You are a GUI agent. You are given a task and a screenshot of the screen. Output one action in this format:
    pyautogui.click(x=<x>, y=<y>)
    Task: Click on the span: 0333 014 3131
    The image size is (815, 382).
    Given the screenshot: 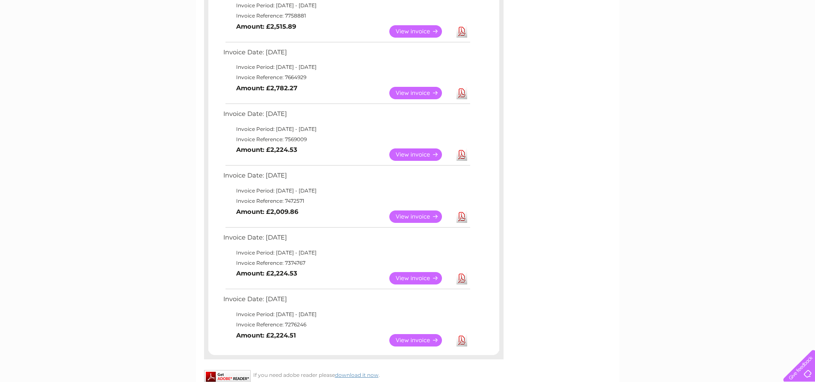 What is the action you would take?
    pyautogui.click(x=683, y=9)
    